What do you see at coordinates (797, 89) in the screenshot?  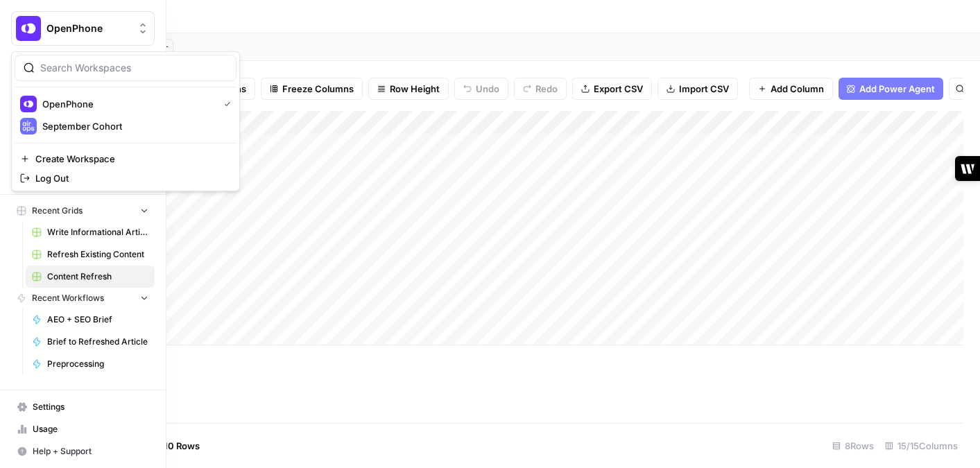 I see `span: Add Column` at bounding box center [797, 89].